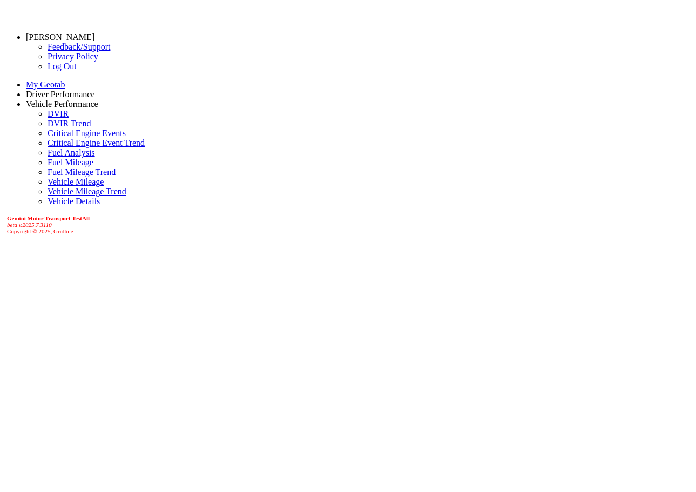 This screenshot has height=492, width=696. What do you see at coordinates (79, 46) in the screenshot?
I see `a: Feedback/Support` at bounding box center [79, 46].